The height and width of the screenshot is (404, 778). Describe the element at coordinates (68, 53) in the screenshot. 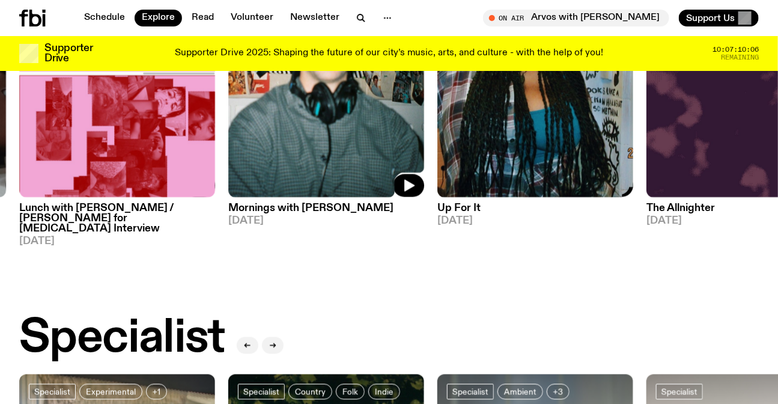

I see `h3: Supporter Drive` at that location.